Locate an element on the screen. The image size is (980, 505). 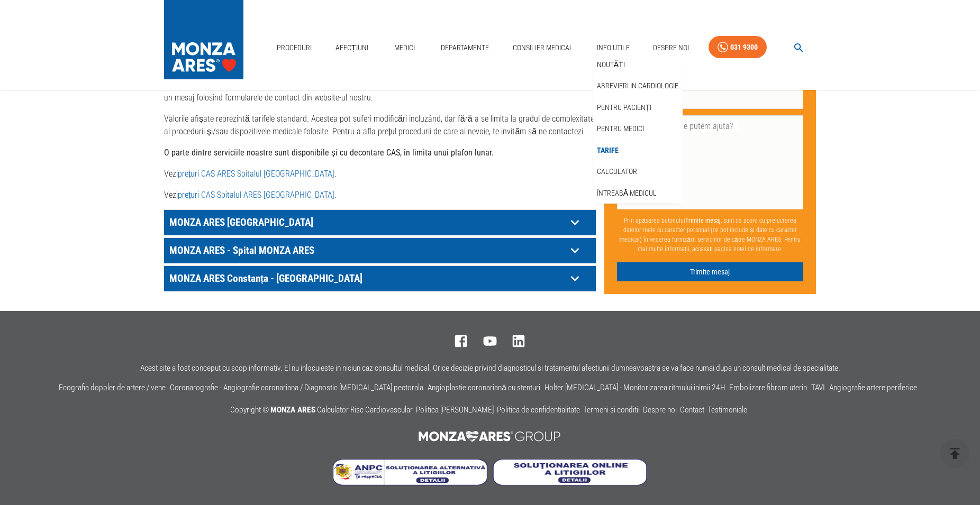
p: Prin apăsarea butonului , sunt de acord cu prelucrarea datelor mele cu caracter personal (ce pot ... is located at coordinates (710, 234).